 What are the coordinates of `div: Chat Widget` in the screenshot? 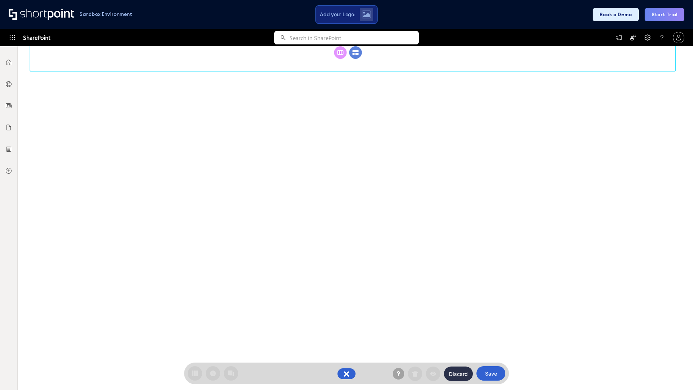 It's located at (675, 372).